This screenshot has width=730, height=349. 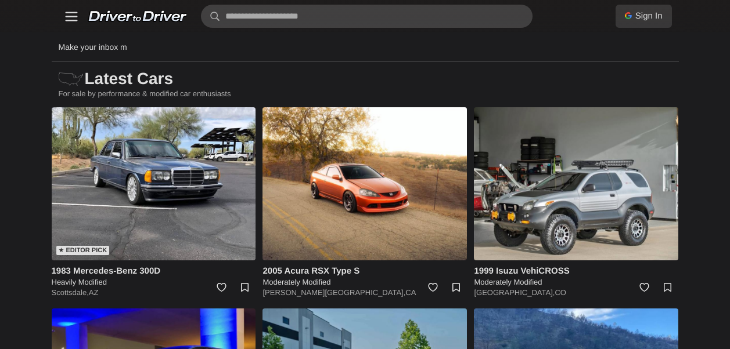 I want to click on img: 2005 Acura RSX Type S for sale, so click(x=365, y=184).